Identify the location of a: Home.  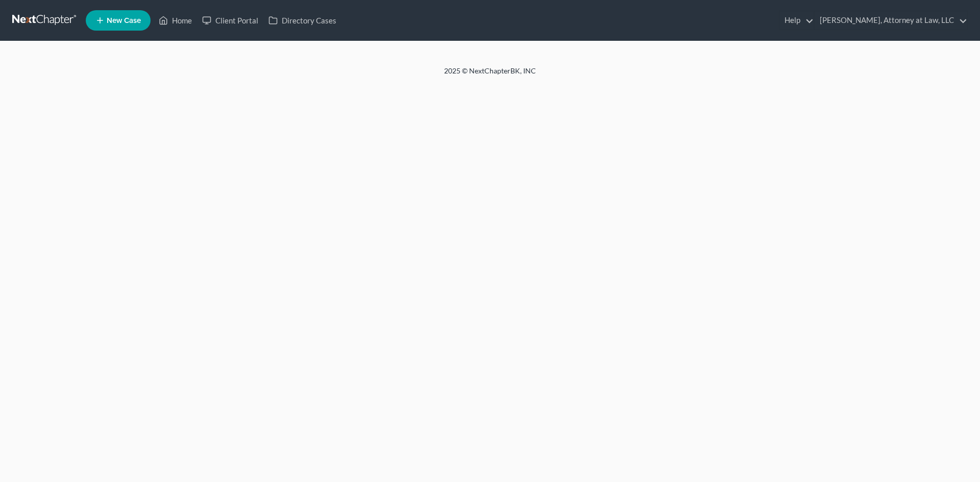
(175, 21).